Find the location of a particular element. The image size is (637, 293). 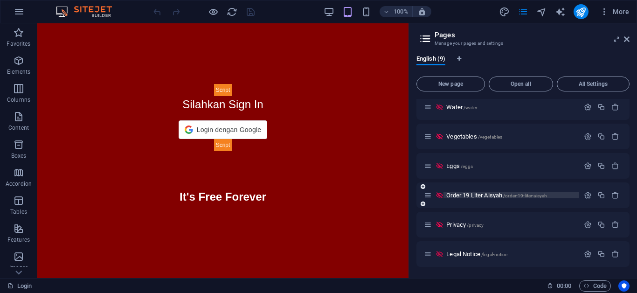

div: Eggs/eggs is located at coordinates (511, 166).